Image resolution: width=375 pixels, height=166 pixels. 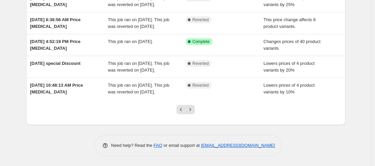 What do you see at coordinates (289, 23) in the screenshot?
I see `span: This price change affects 8 product variants.` at bounding box center [289, 23].